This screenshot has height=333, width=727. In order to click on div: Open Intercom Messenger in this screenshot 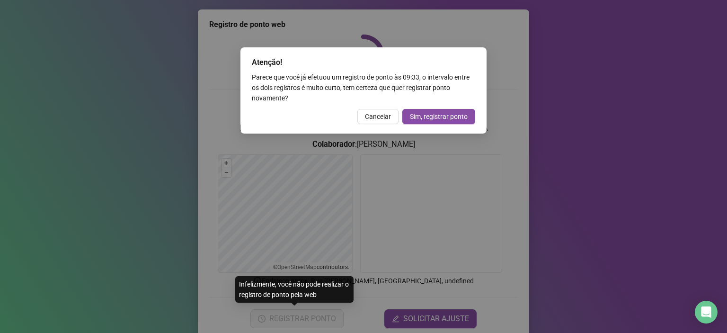, I will do `click(707, 312)`.